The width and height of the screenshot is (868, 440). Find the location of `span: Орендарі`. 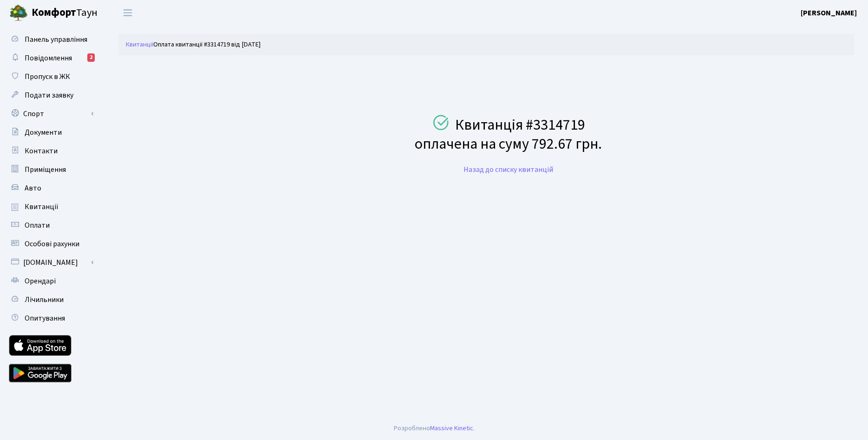

span: Орендарі is located at coordinates (40, 281).